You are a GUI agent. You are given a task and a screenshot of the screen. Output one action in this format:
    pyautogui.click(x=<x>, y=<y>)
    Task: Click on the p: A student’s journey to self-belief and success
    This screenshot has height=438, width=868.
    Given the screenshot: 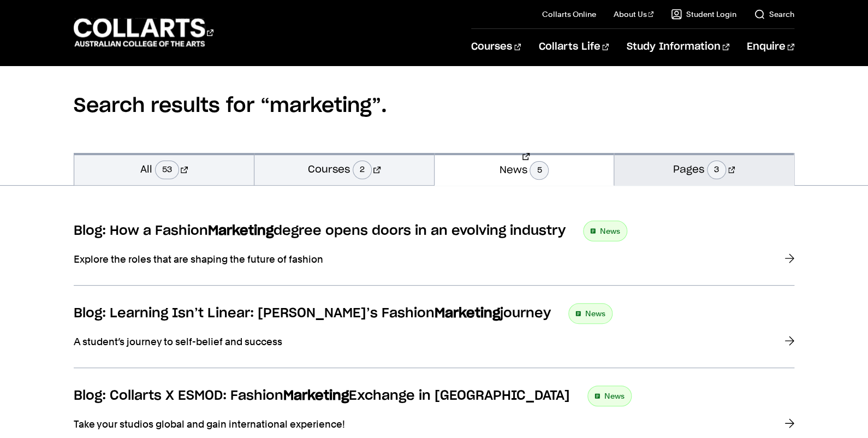 What is the action you would take?
    pyautogui.click(x=292, y=342)
    